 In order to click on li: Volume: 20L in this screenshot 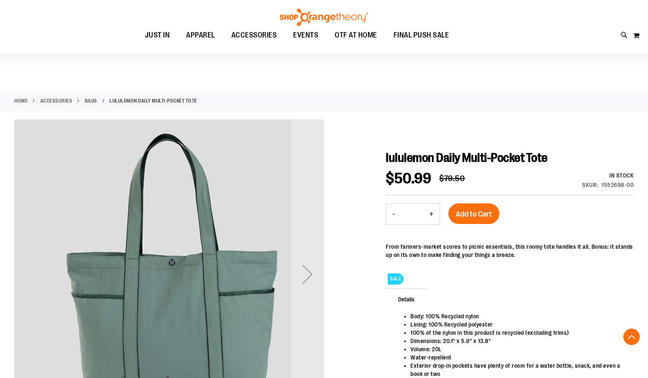, I will do `click(518, 349)`.